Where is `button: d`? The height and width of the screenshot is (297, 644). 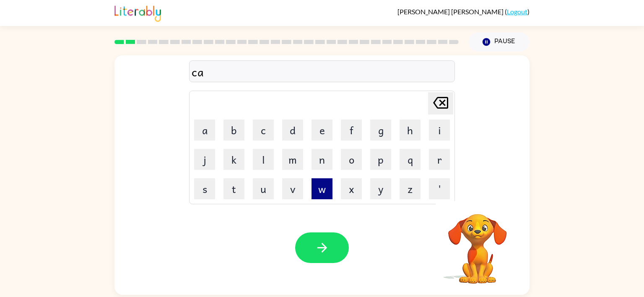 button: d is located at coordinates (292, 130).